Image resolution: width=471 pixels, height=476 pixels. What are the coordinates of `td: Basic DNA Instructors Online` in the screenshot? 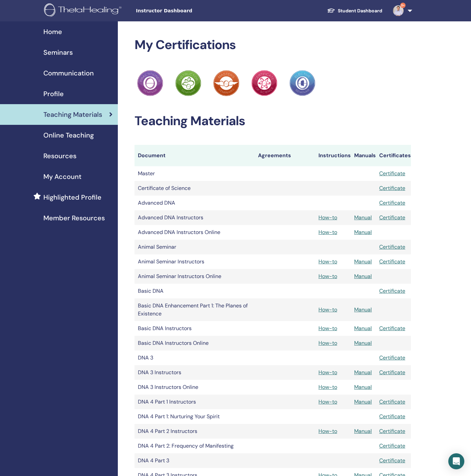 It's located at (195, 343).